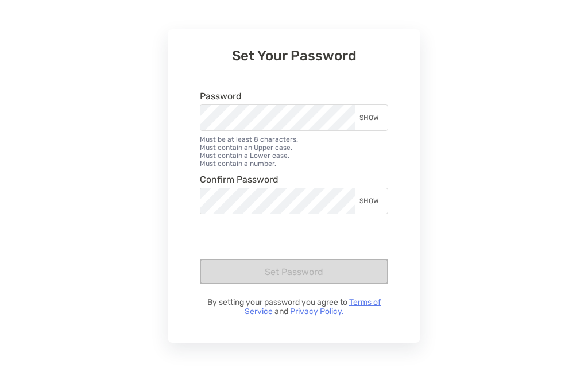 Image resolution: width=588 pixels, height=372 pixels. What do you see at coordinates (294, 139) in the screenshot?
I see `li: Must be at least 8 characters.` at bounding box center [294, 139].